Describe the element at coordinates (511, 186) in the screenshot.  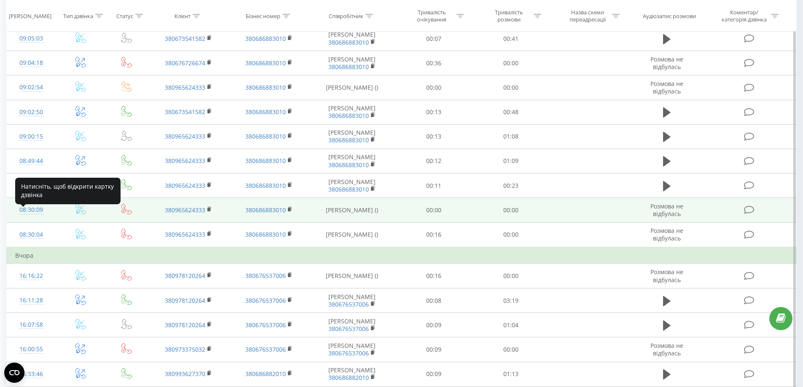
I see `td: 00:23` at that location.